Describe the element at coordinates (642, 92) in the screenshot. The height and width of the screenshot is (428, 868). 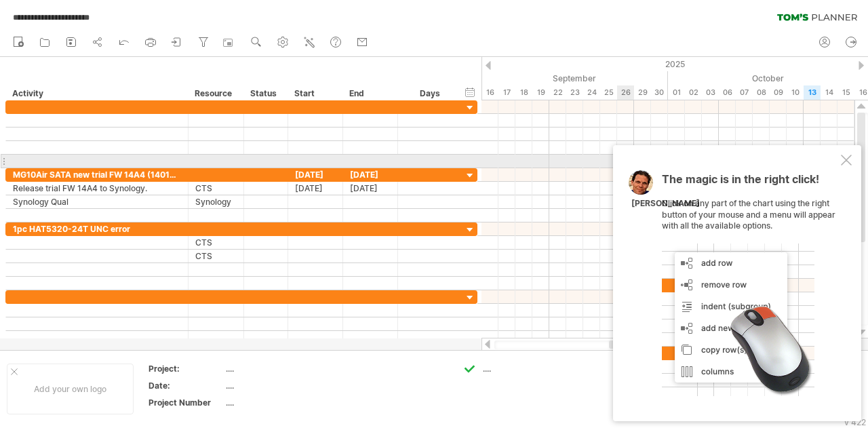
I see `div: Monday, 29 September 2025` at that location.